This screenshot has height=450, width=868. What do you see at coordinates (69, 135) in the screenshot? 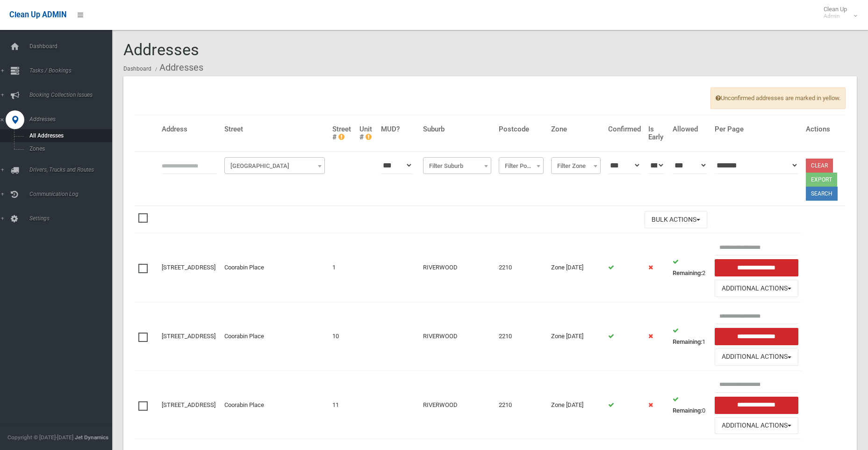
I see `span: All Addresses` at bounding box center [69, 135].